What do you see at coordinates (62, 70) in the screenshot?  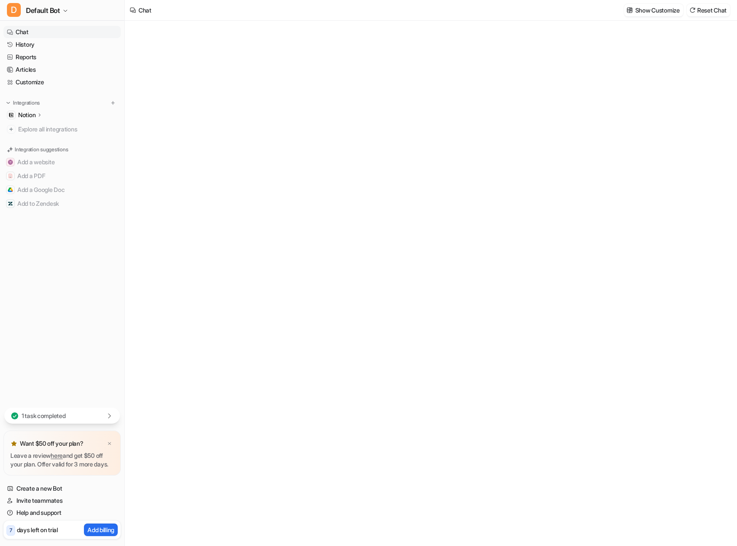 I see `a: Articles` at bounding box center [62, 70].